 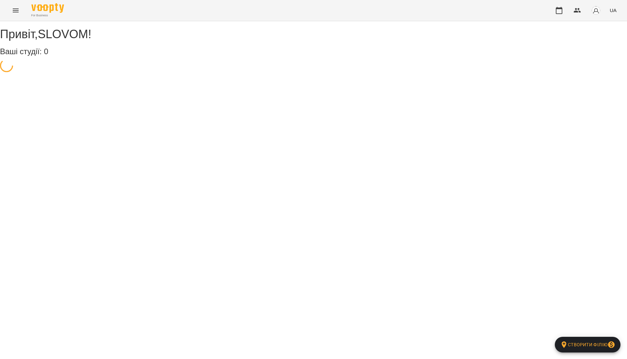 I want to click on button: Menu, so click(x=16, y=10).